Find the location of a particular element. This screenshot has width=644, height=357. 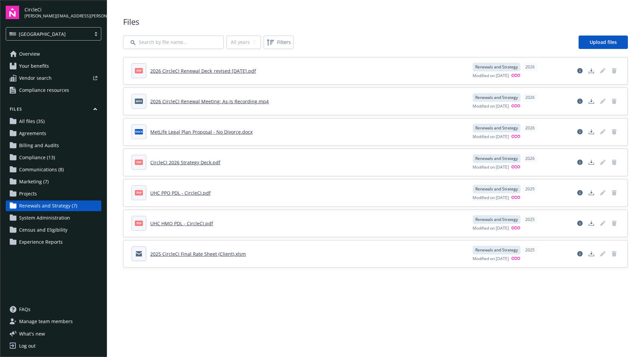

span: Your benefits is located at coordinates (34, 66).